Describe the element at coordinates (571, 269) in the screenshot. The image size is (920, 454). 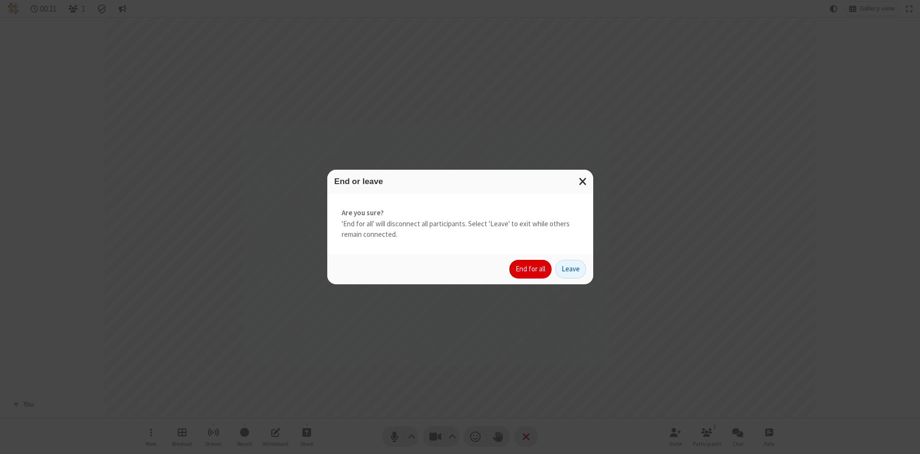
I see `button: Leave` at that location.